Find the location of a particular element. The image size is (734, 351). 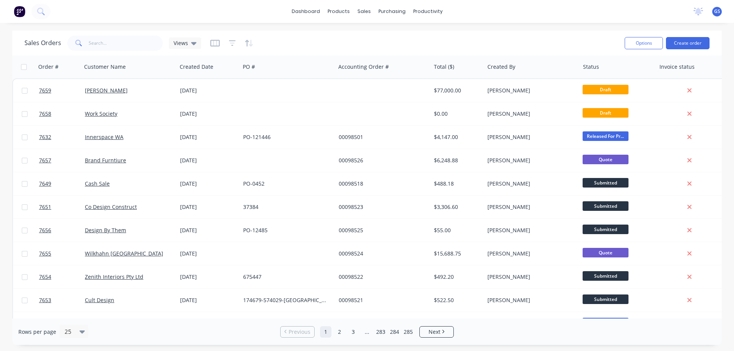

a: Next page is located at coordinates (436, 332).